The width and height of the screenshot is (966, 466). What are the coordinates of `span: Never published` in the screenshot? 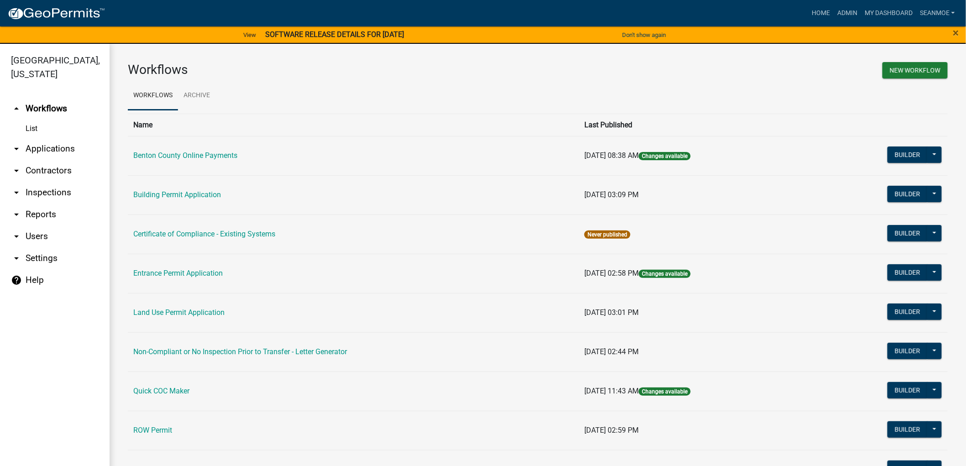 It's located at (607, 235).